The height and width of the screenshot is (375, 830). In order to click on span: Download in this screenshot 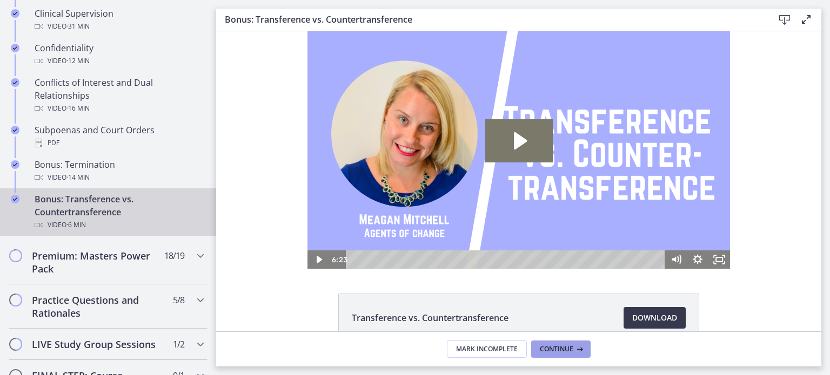, I will do `click(654, 318)`.